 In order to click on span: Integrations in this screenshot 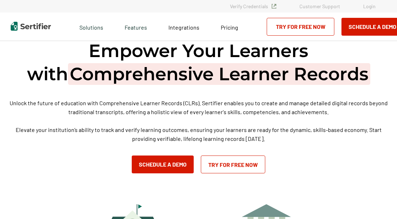, I will do `click(184, 27)`.